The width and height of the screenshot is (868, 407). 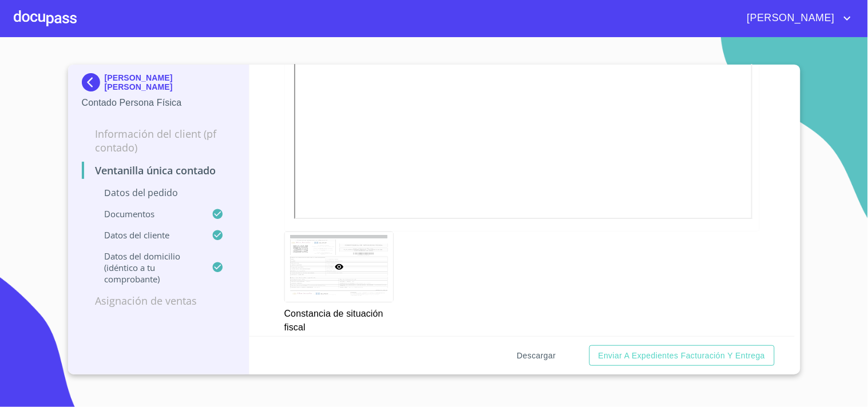 What do you see at coordinates (93, 82) in the screenshot?
I see `img: Docupass spot blue` at bounding box center [93, 82].